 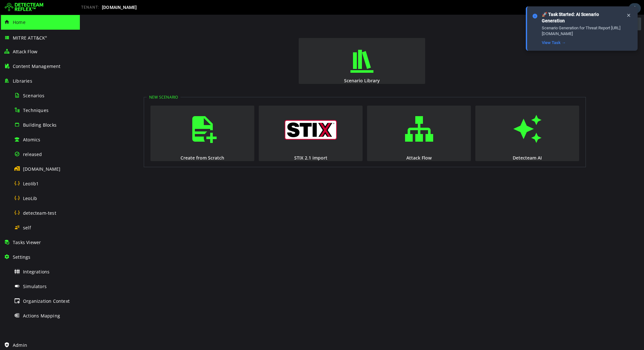 What do you see at coordinates (24, 8) in the screenshot?
I see `img: Detecteam logo` at bounding box center [24, 8].